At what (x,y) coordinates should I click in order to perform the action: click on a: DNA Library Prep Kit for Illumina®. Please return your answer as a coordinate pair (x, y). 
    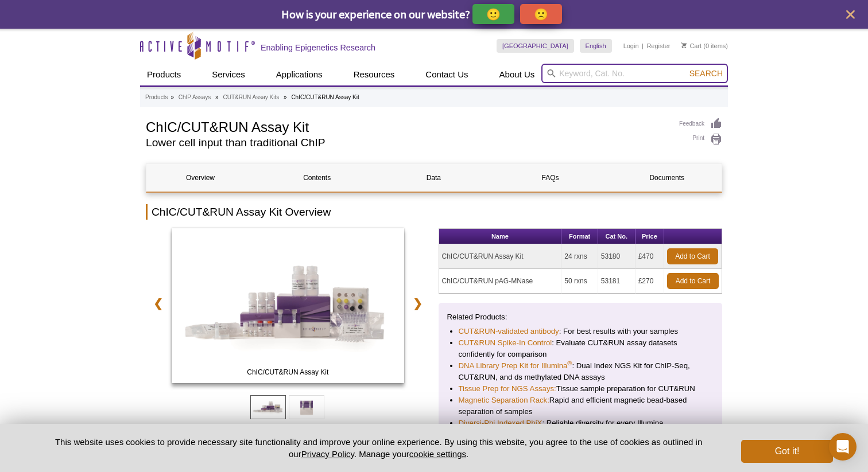
    Looking at the image, I should click on (515, 366).